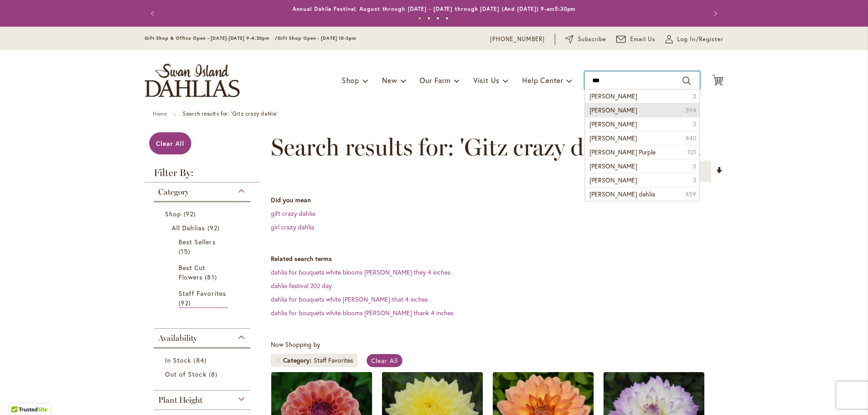 The width and height of the screenshot is (868, 415). Describe the element at coordinates (487, 80) in the screenshot. I see `span: Visit Us` at that location.